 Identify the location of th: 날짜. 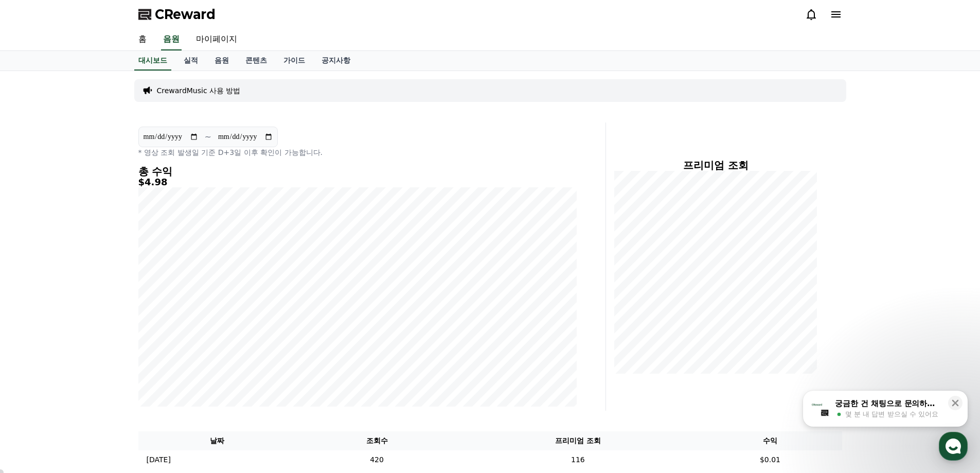
(218, 440).